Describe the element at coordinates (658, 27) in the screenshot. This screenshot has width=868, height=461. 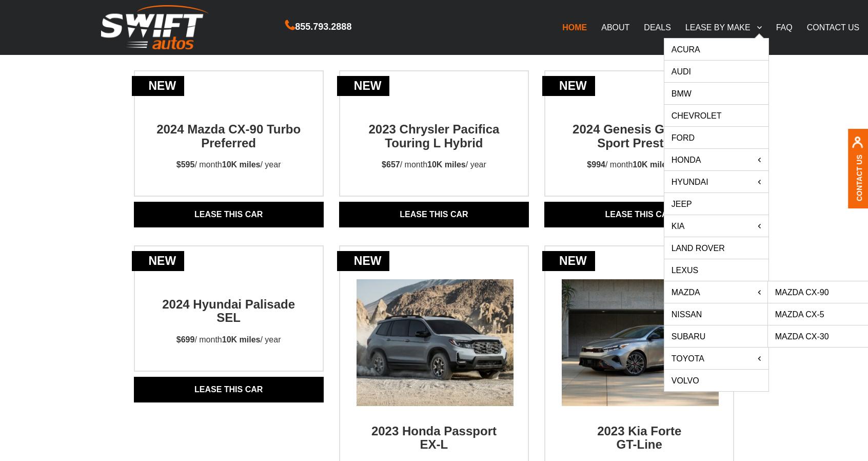
I see `a: DEALS` at that location.